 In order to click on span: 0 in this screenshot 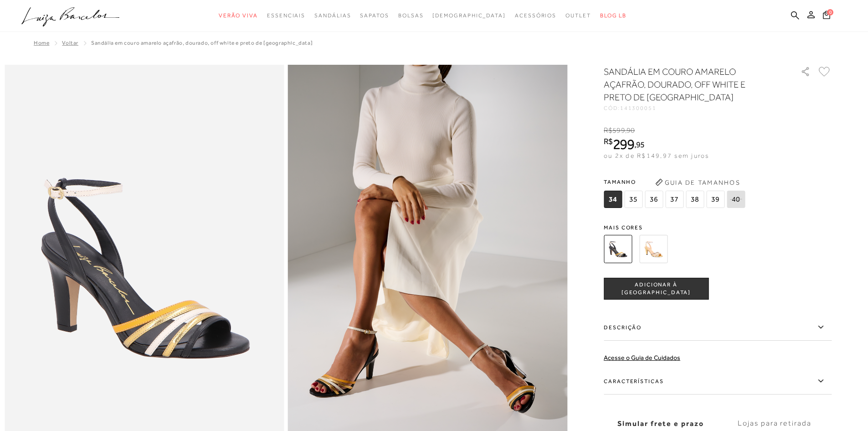, I will do `click(830, 12)`.